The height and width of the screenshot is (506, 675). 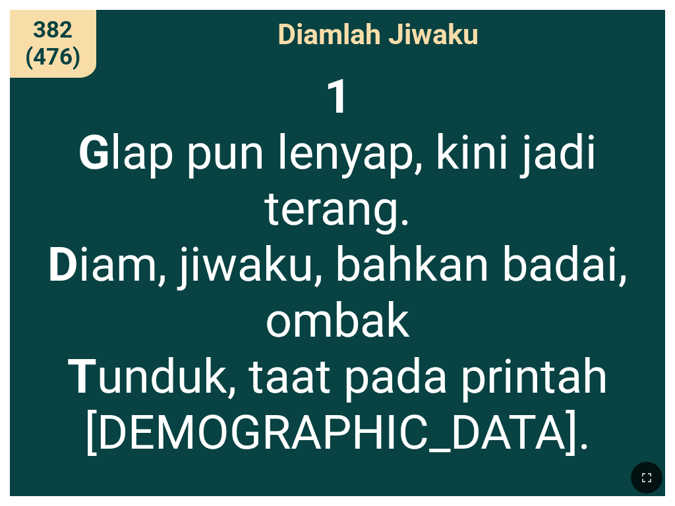 What do you see at coordinates (337, 96) in the screenshot?
I see `b: 1` at bounding box center [337, 96].